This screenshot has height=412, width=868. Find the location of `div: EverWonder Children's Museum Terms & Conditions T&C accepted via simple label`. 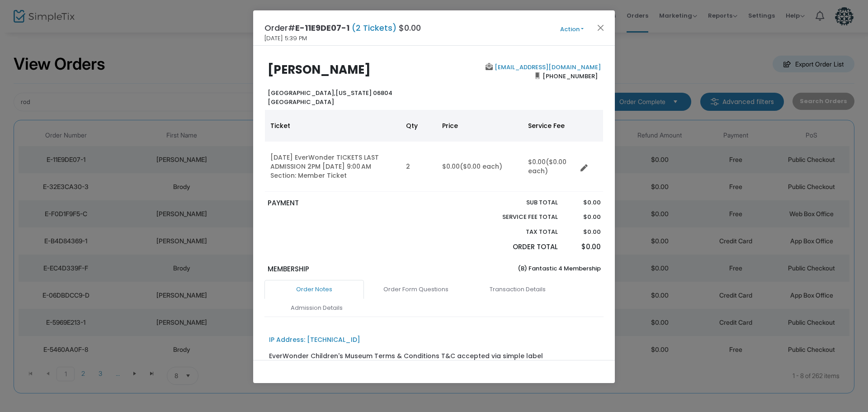

div: EverWonder Children's Museum Terms & Conditions T&C accepted via simple label is located at coordinates (406, 356).